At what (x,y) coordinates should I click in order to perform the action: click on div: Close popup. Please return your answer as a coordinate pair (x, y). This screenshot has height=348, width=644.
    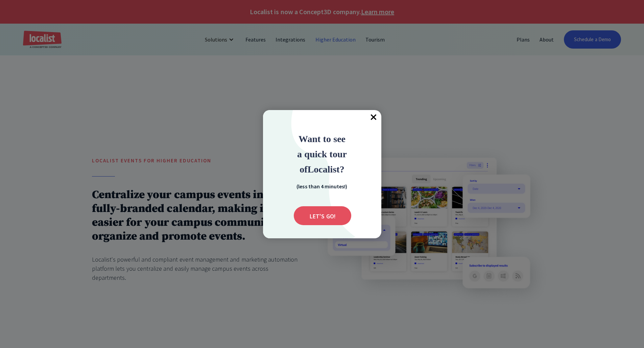
    Looking at the image, I should click on (374, 118).